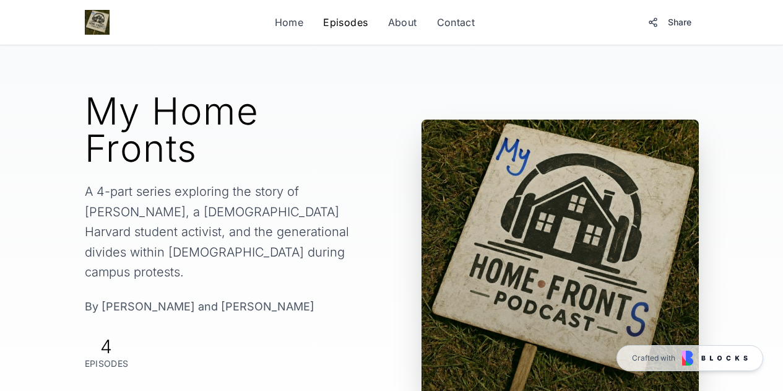  I want to click on img: My Home Fronts Logo, so click(97, 22).